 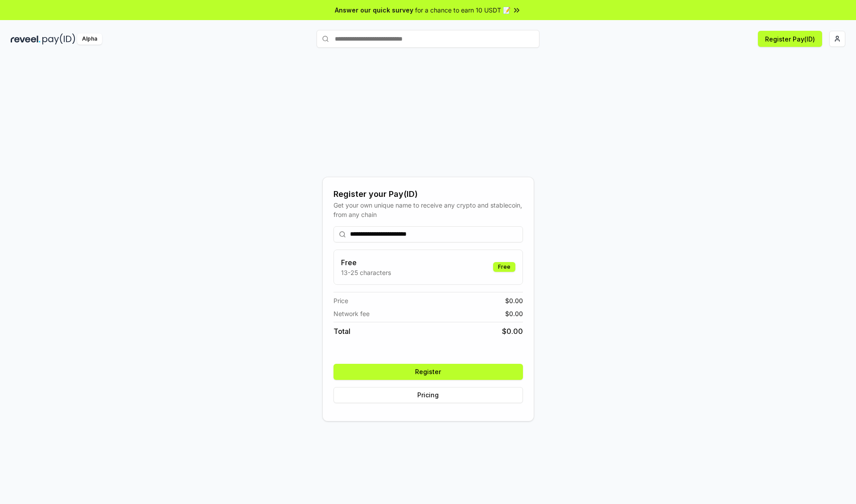 What do you see at coordinates (790, 39) in the screenshot?
I see `button: Register Pay(ID)` at bounding box center [790, 39].